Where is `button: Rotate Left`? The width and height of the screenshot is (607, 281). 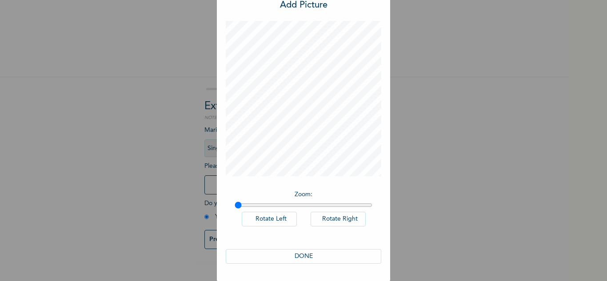
button: Rotate Left is located at coordinates (269, 219).